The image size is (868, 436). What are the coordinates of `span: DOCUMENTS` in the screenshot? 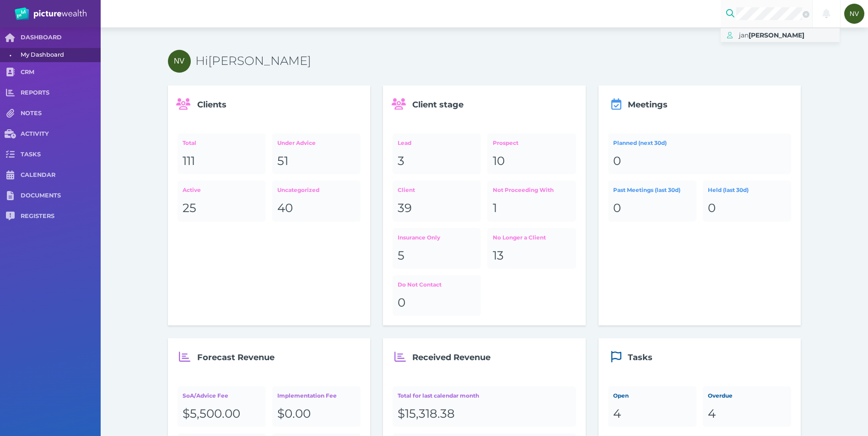 It's located at (60, 196).